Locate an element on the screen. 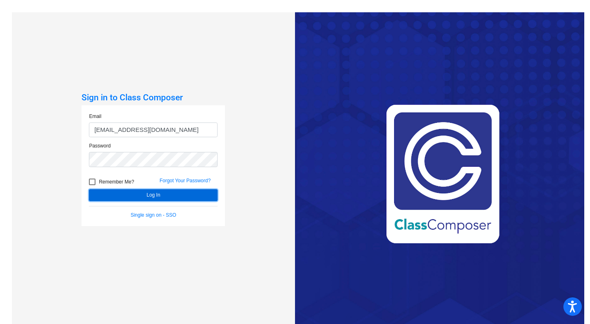 Image resolution: width=590 pixels, height=324 pixels. a: Single sign on - SSO is located at coordinates (153, 215).